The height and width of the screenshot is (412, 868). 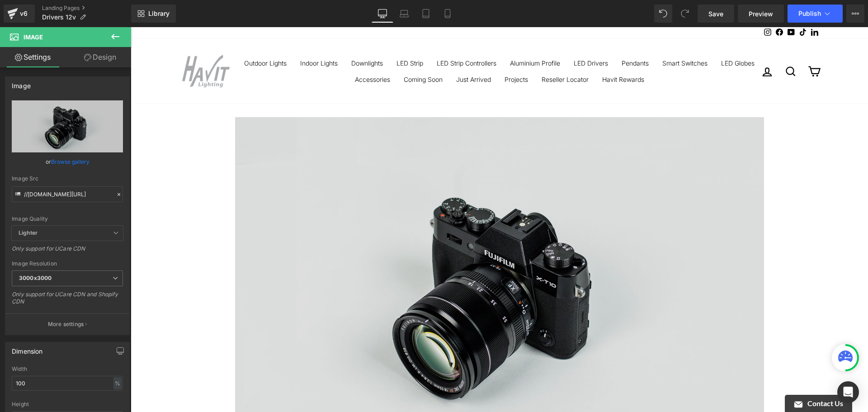 What do you see at coordinates (67, 324) in the screenshot?
I see `button: More settings` at bounding box center [67, 324].